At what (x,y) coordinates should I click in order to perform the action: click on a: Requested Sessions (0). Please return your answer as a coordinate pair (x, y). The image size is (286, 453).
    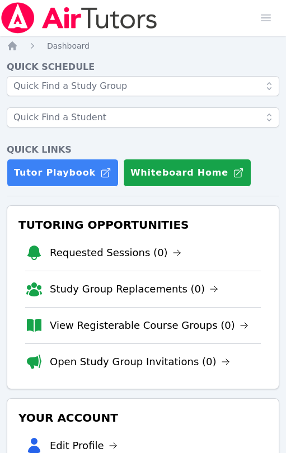
    Looking at the image, I should click on (115, 253).